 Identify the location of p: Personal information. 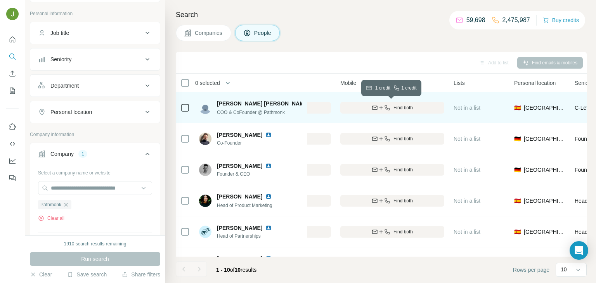
(95, 14).